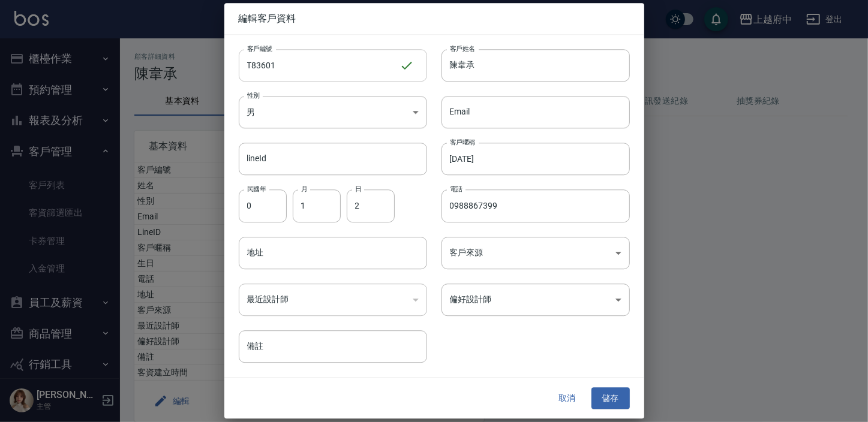 The height and width of the screenshot is (422, 868). I want to click on label: 性別, so click(253, 95).